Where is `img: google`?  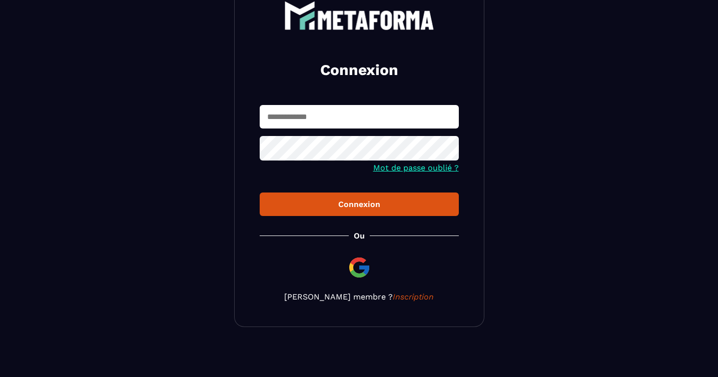
img: google is located at coordinates (359, 268).